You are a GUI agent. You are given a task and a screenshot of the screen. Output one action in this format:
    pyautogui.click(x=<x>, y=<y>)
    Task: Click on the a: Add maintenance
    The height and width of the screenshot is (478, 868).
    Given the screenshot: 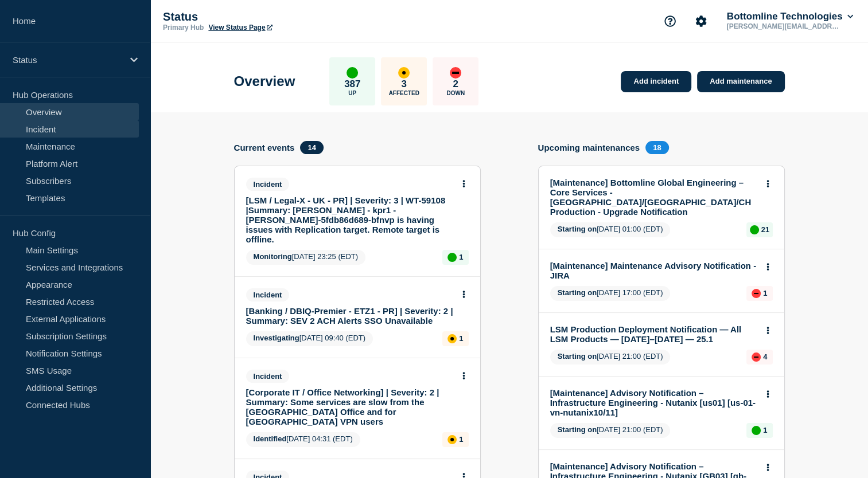 What is the action you would take?
    pyautogui.click(x=741, y=81)
    